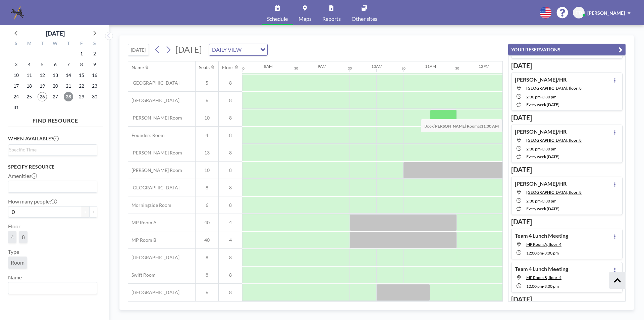 This screenshot has height=320, width=644. What do you see at coordinates (146, 136) in the screenshot?
I see `span: Founders Room` at bounding box center [146, 136].